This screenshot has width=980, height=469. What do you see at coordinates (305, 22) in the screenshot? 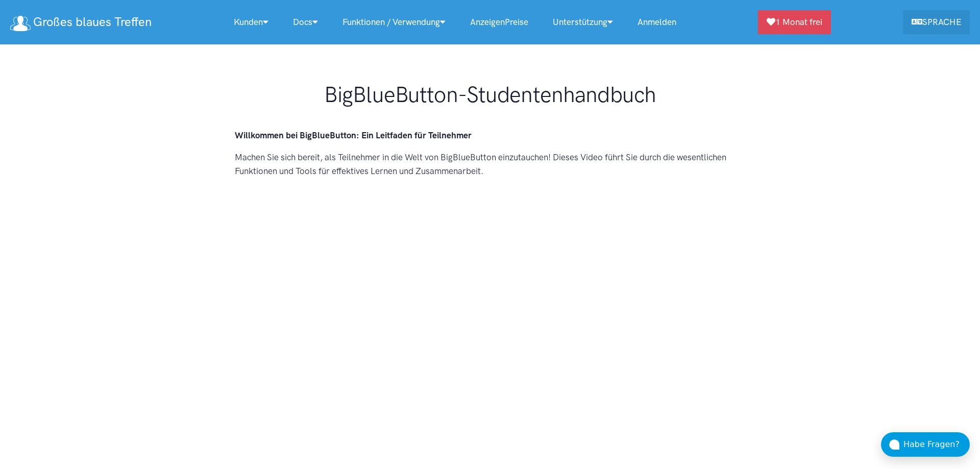
I see `a: Docs` at bounding box center [305, 22].